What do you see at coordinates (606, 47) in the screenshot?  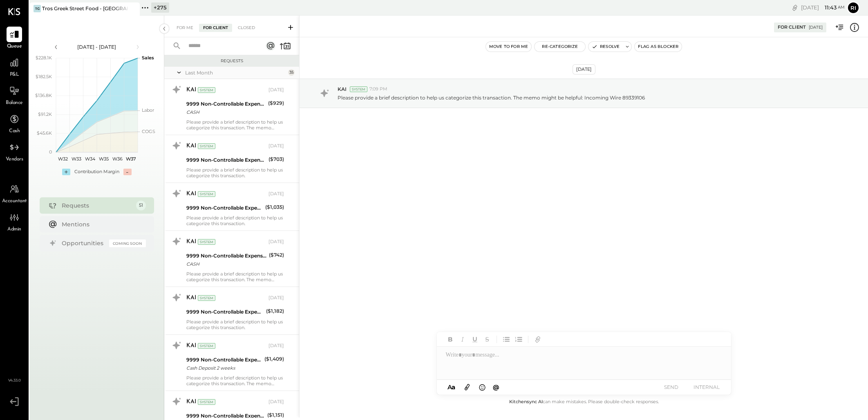 I see `button: Resolve` at bounding box center [606, 47].